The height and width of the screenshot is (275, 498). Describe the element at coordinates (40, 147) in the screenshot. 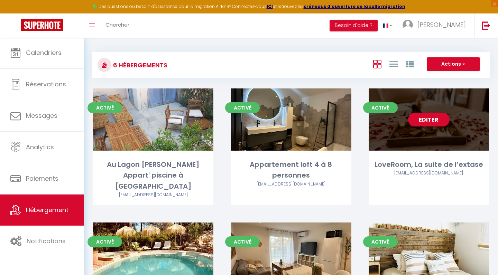

I see `span: Analytics` at that location.